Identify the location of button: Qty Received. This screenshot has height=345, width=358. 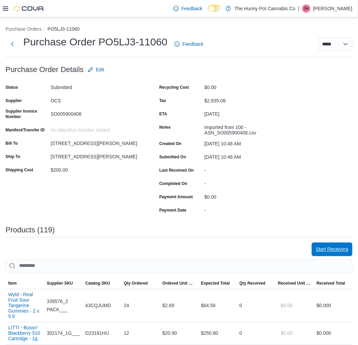
(256, 284).